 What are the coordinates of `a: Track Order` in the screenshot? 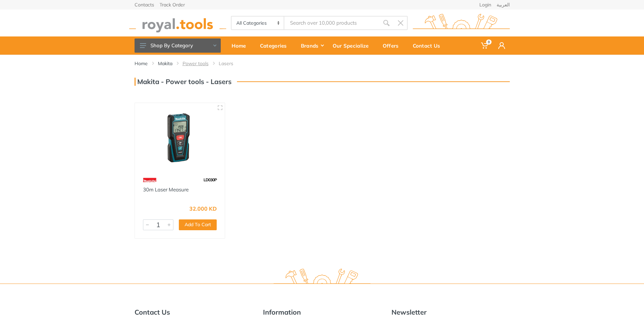 It's located at (172, 5).